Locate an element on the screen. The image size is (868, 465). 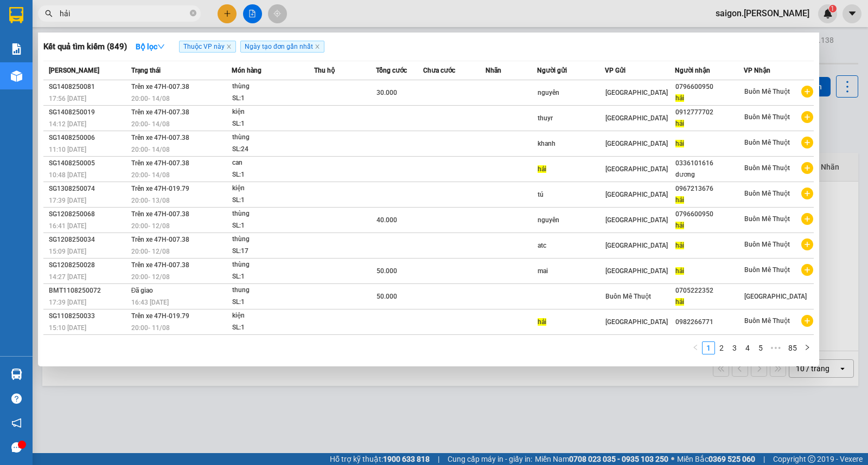
span: VP Nhận is located at coordinates (757, 71).